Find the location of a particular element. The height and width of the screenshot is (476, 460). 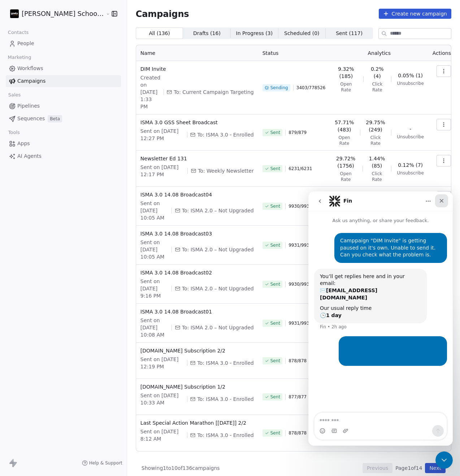

span: Workflows is located at coordinates (30, 68).